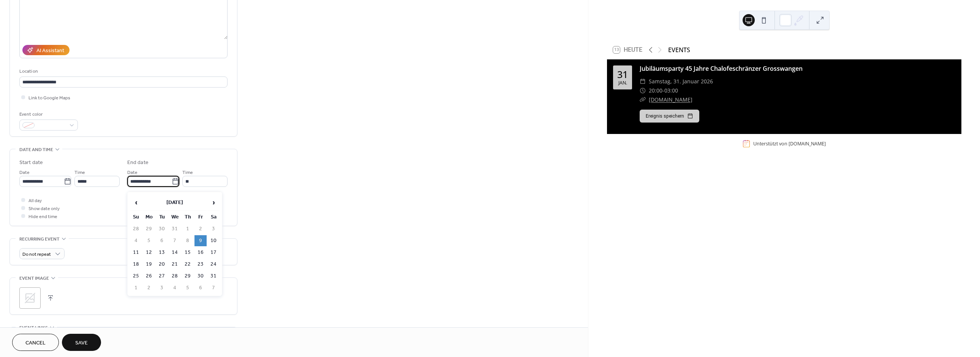 This screenshot has height=357, width=980. Describe the element at coordinates (213, 216) in the screenshot. I see `th: Sa` at that location.